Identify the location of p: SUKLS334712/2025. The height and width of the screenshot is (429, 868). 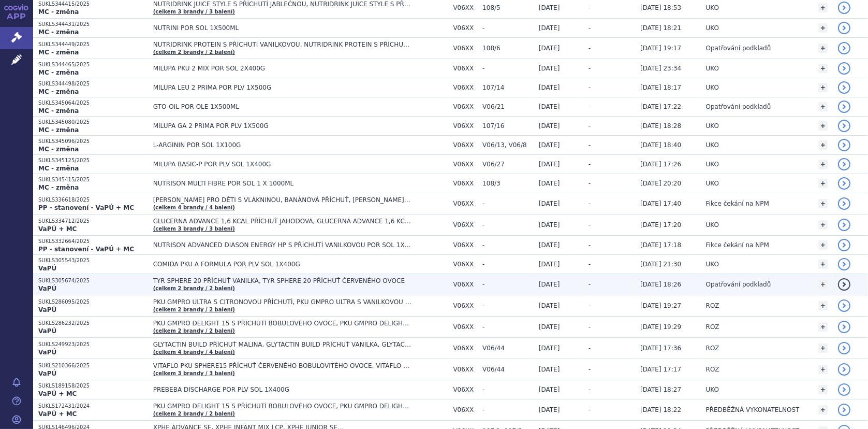
(93, 221).